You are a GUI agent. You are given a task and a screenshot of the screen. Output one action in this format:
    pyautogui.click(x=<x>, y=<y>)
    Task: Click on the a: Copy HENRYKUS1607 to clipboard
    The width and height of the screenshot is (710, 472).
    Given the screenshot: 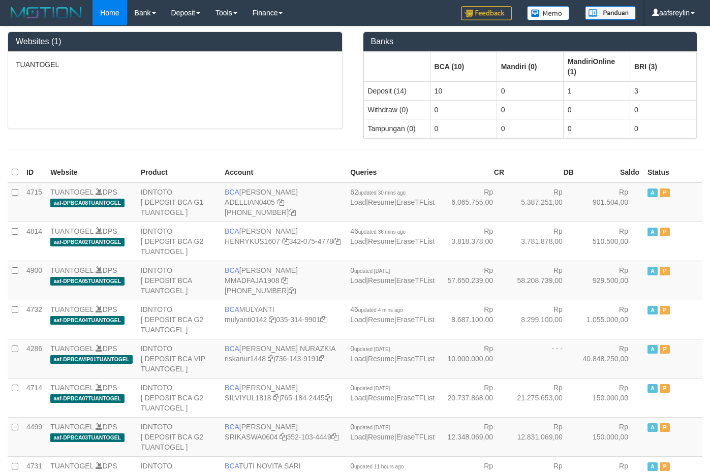 What is the action you would take?
    pyautogui.click(x=286, y=241)
    